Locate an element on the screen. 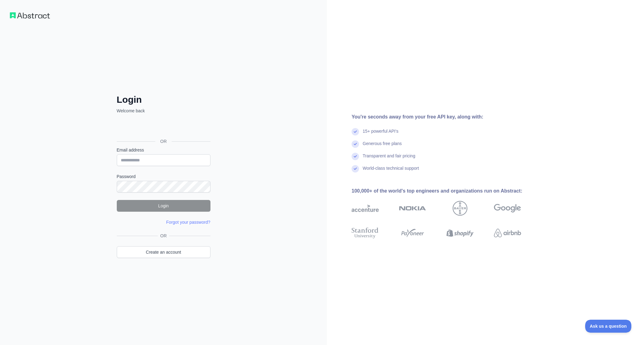 Image resolution: width=644 pixels, height=345 pixels. img: stanford university is located at coordinates (365, 233).